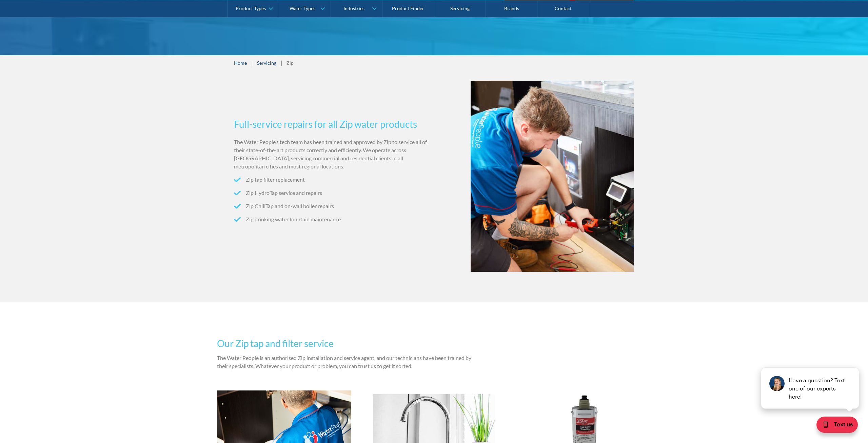 This screenshot has width=868, height=443. What do you see at coordinates (333, 180) in the screenshot?
I see `li: Zip tap filter replacement` at bounding box center [333, 180].